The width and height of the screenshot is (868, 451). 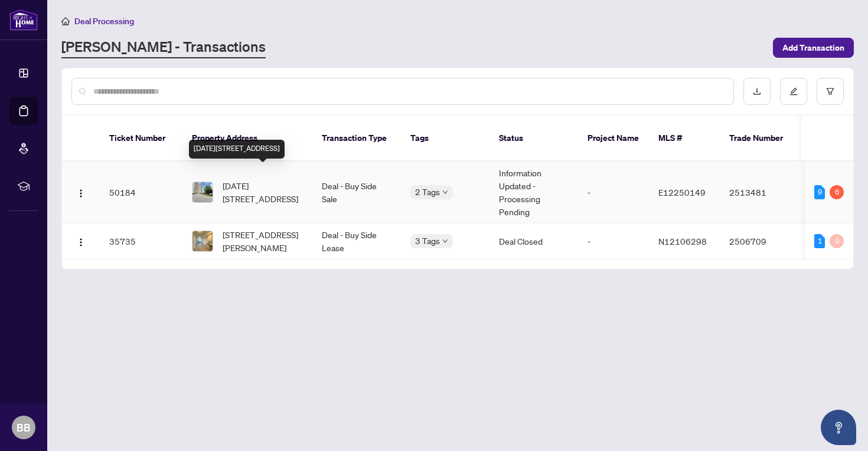 I want to click on div: 1, so click(x=820, y=241).